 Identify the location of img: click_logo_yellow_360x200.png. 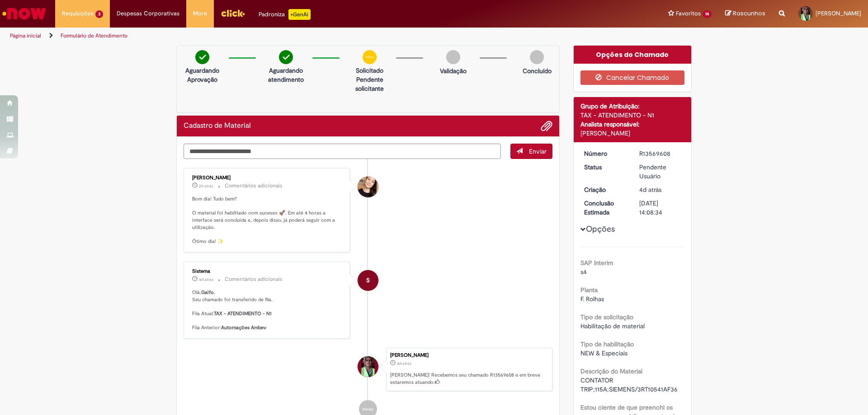
(233, 13).